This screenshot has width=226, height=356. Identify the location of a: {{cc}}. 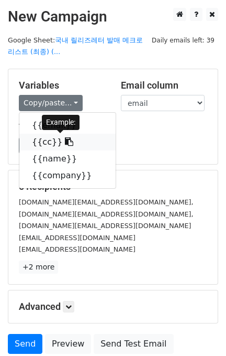
(68, 142).